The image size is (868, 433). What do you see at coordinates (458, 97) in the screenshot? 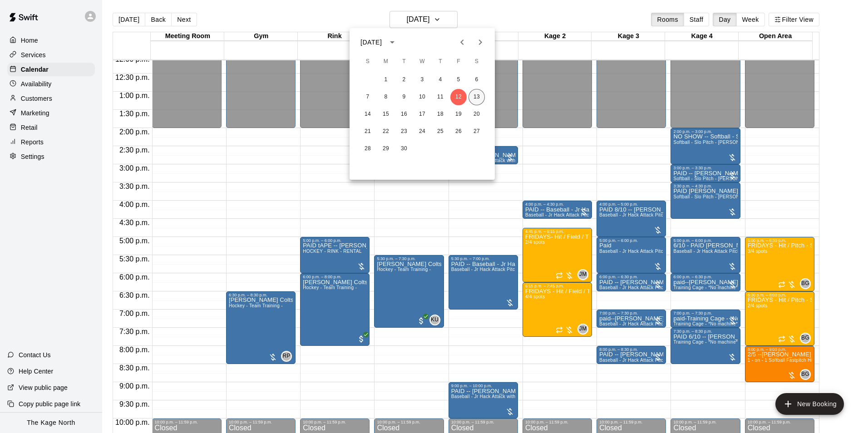
I see `button: 12` at bounding box center [458, 97].